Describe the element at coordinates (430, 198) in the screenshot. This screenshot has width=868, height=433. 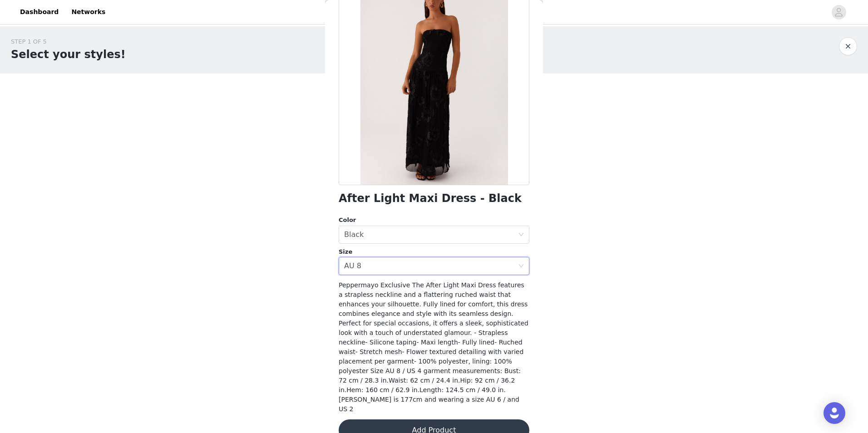
I see `h1: After Light Maxi Dress - Black` at that location.